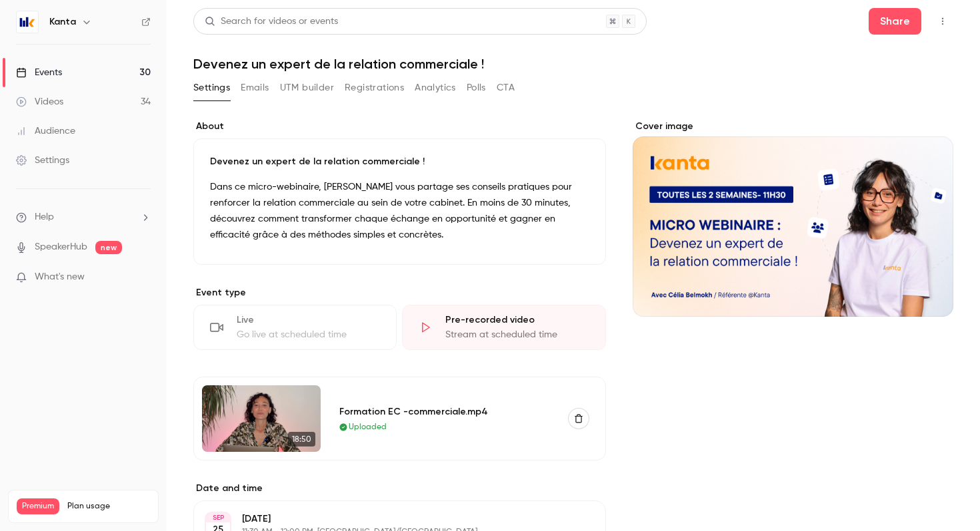  Describe the element at coordinates (792, 126) in the screenshot. I see `label: Cover image` at that location.